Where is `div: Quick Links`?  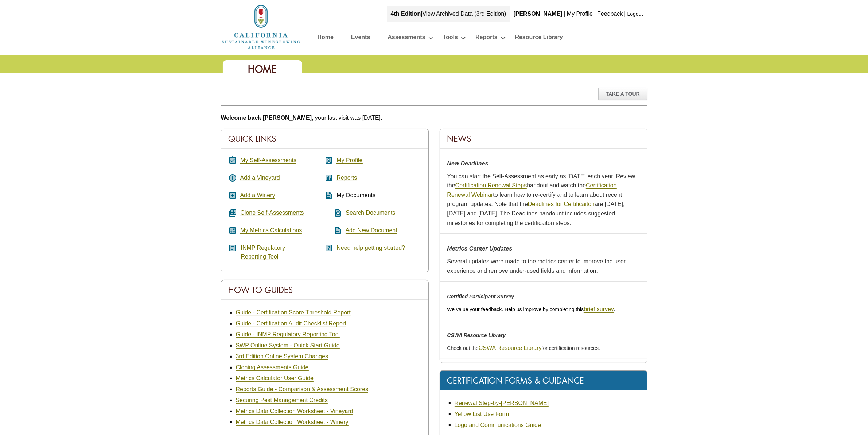 div: Quick Links is located at coordinates (325, 139).